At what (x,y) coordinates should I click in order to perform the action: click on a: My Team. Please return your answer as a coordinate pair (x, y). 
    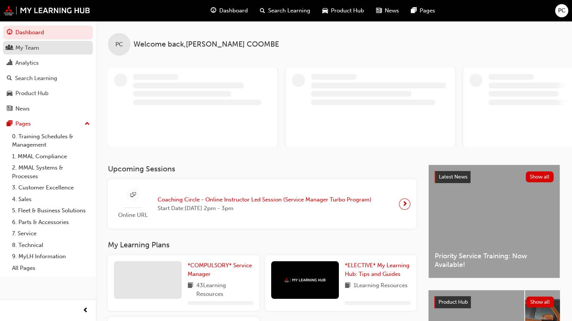
    Looking at the image, I should click on (48, 48).